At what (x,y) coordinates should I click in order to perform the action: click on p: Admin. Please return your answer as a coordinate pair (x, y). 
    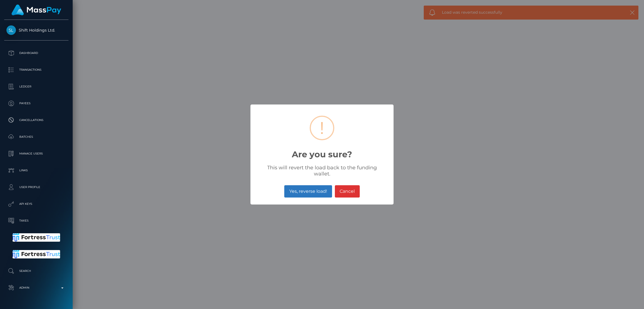
    Looking at the image, I should click on (36, 288).